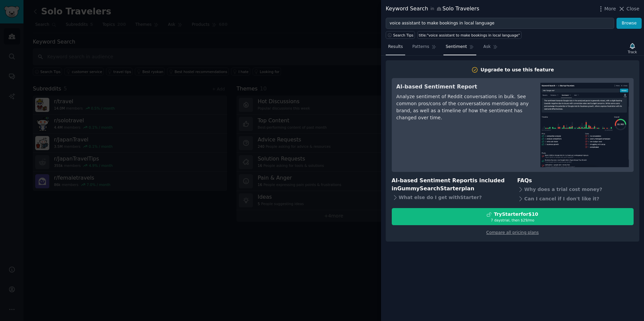  What do you see at coordinates (469, 35) in the screenshot?
I see `a: title:"voice assistant to make bookings in local language"` at bounding box center [469, 35].